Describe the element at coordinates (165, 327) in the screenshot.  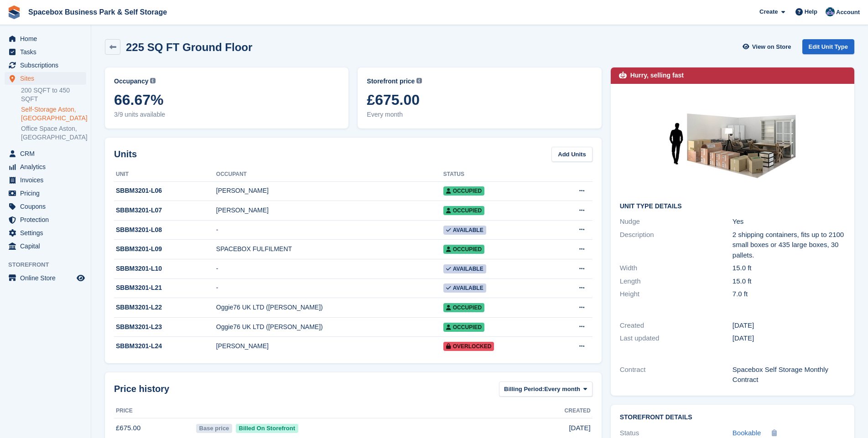
I see `div: SBBM3201-L23` at that location.